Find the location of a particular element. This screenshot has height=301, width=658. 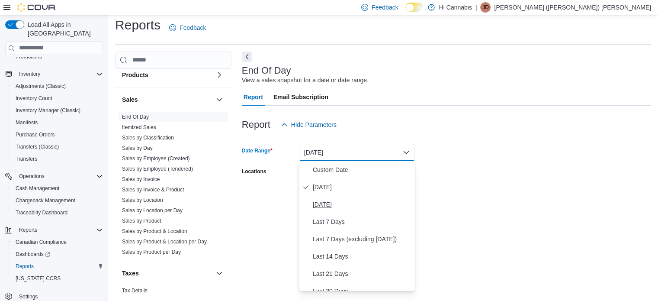

span: Feedback is located at coordinates (192, 28).